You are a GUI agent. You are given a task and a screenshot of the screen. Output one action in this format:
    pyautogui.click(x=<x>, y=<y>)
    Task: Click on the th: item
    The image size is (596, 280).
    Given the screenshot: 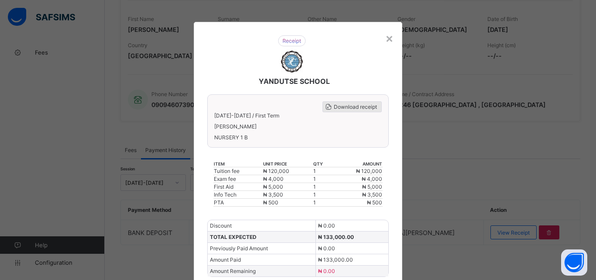 What is the action you would take?
    pyautogui.click(x=238, y=164)
    